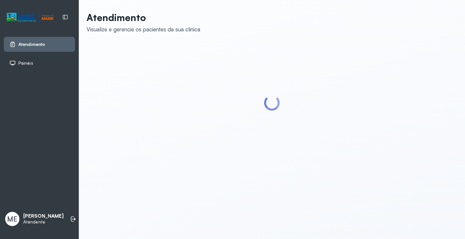  Describe the element at coordinates (39, 44) in the screenshot. I see `a: Atendimento` at that location.